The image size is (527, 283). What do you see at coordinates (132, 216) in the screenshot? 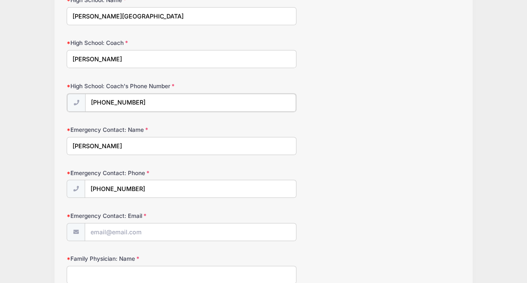
I see `label: Emergency Contact: Email` at bounding box center [132, 216].